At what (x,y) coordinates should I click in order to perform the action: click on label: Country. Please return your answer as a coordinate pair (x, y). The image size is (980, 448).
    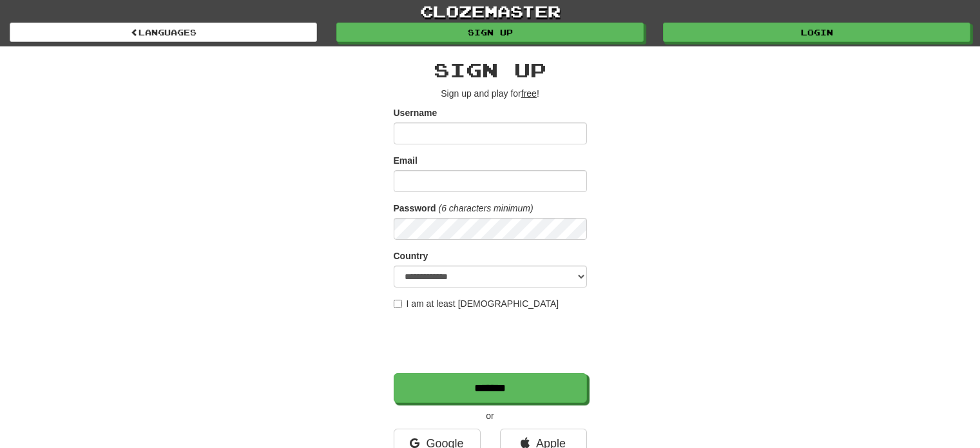
    Looking at the image, I should click on (411, 256).